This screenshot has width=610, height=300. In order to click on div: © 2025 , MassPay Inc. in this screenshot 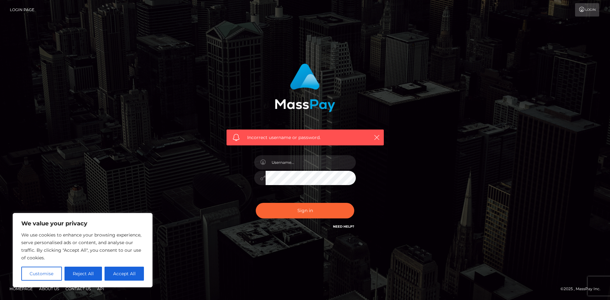, I will do `click(583, 289)`.